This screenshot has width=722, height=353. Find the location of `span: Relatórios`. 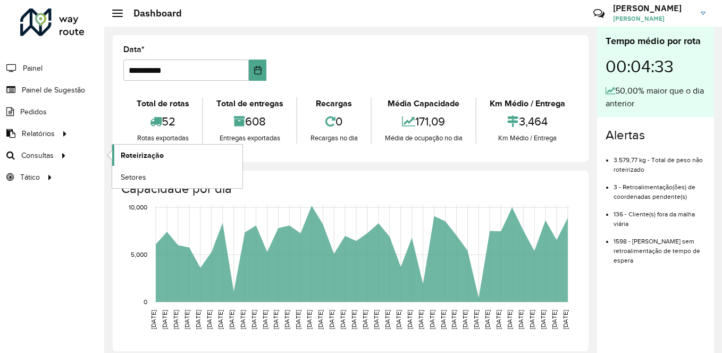

span: Relatórios is located at coordinates (38, 133).